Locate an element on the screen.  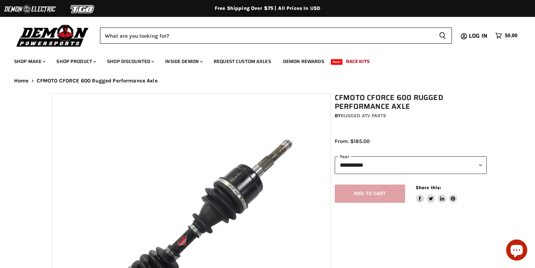
ul: Main menu is located at coordinates (262, 60).